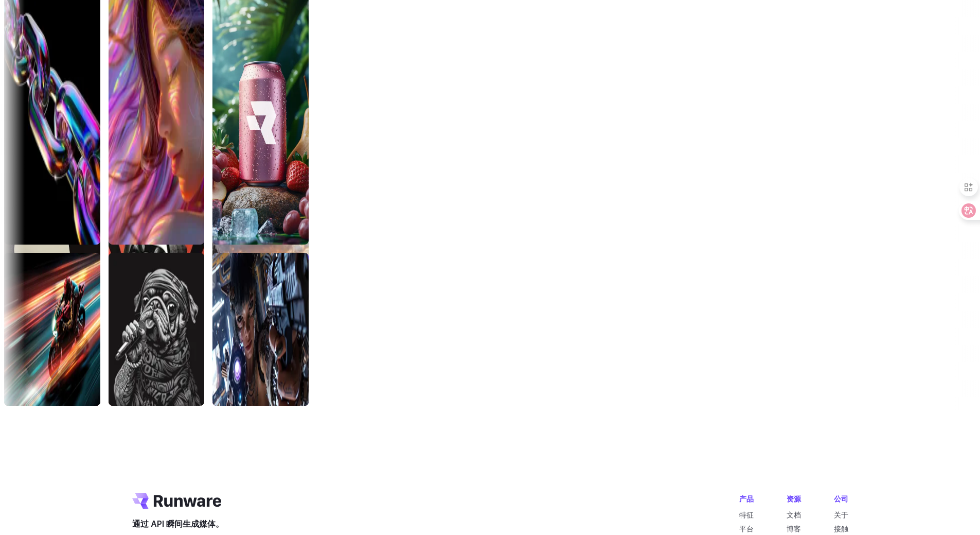 This screenshot has height=535, width=980. Describe the element at coordinates (841, 514) in the screenshot. I see `a: 关于` at that location.